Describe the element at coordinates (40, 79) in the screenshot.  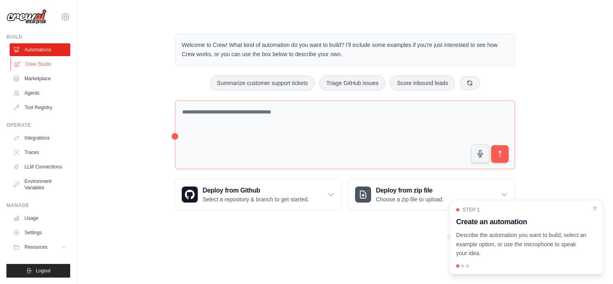
I see `a: Marketplace` at that location.